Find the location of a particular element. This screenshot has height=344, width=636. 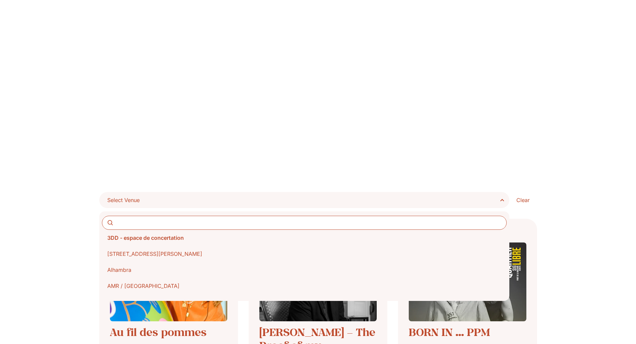

a: Au fil des pommes is located at coordinates (158, 332).